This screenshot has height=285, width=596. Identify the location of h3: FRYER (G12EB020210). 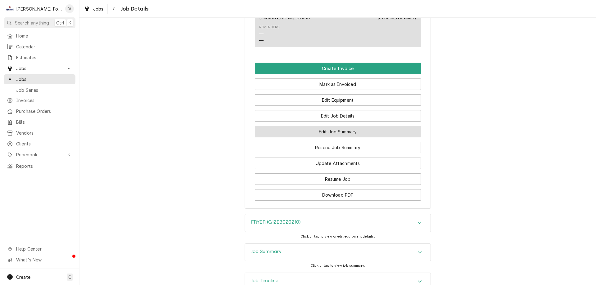
(276, 222).